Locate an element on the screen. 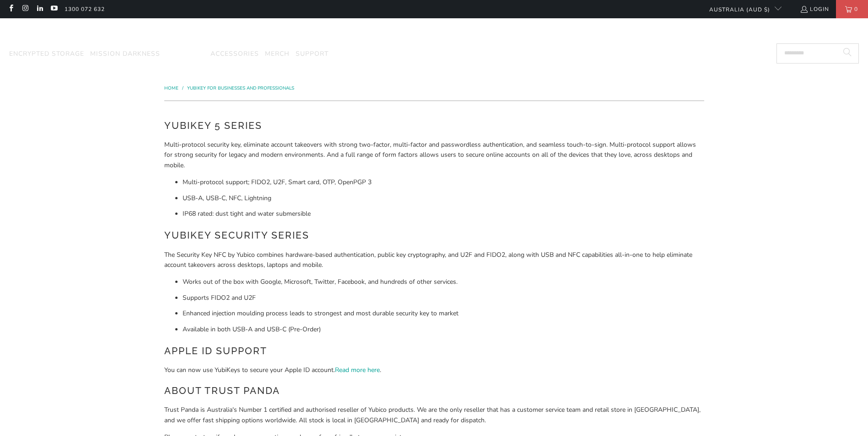 The width and height of the screenshot is (868, 436). p: You can now use YubiKeys to secure your Apple ID account. . is located at coordinates (434, 370).